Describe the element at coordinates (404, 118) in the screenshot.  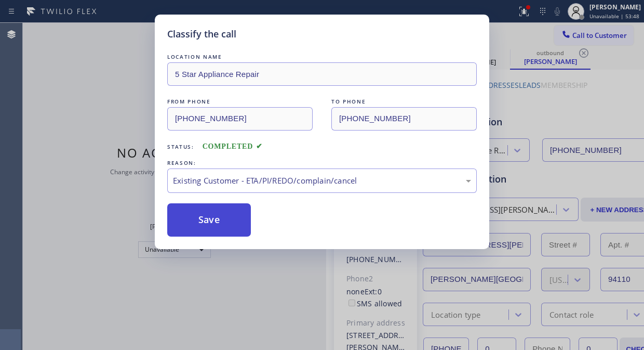
I see `input: To phone` at that location.